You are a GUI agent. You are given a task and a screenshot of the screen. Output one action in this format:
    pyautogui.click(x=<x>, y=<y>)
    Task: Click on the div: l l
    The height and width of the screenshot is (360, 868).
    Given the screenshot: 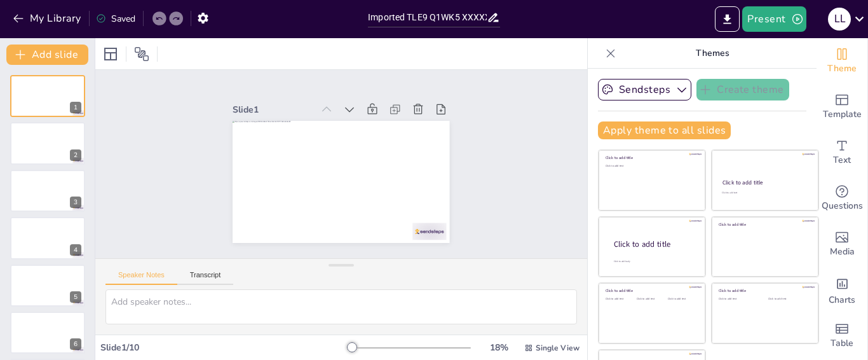 What is the action you would take?
    pyautogui.click(x=840, y=19)
    